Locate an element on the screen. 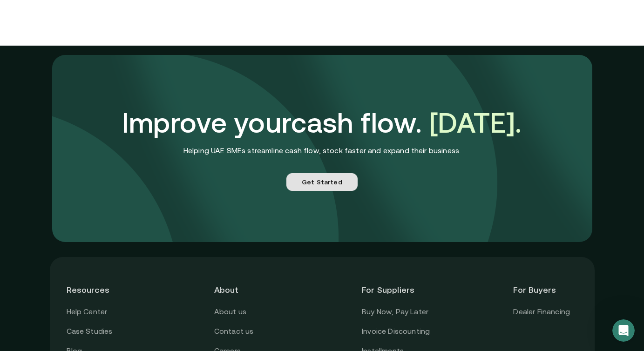  a: Contact us is located at coordinates (233, 331).